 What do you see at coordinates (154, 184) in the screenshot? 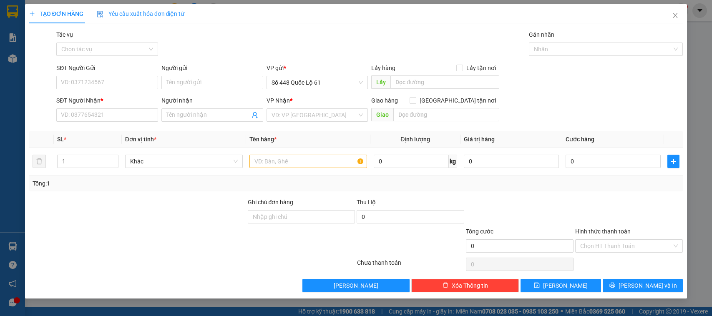
I see `div: Tổng: 1` at bounding box center [154, 184].